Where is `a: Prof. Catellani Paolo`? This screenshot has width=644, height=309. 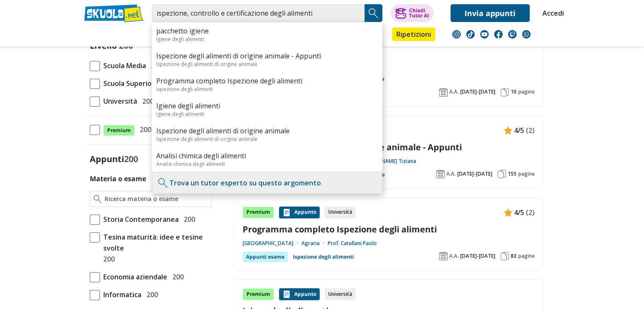
a: Prof. Catellani Paolo is located at coordinates (352, 243).